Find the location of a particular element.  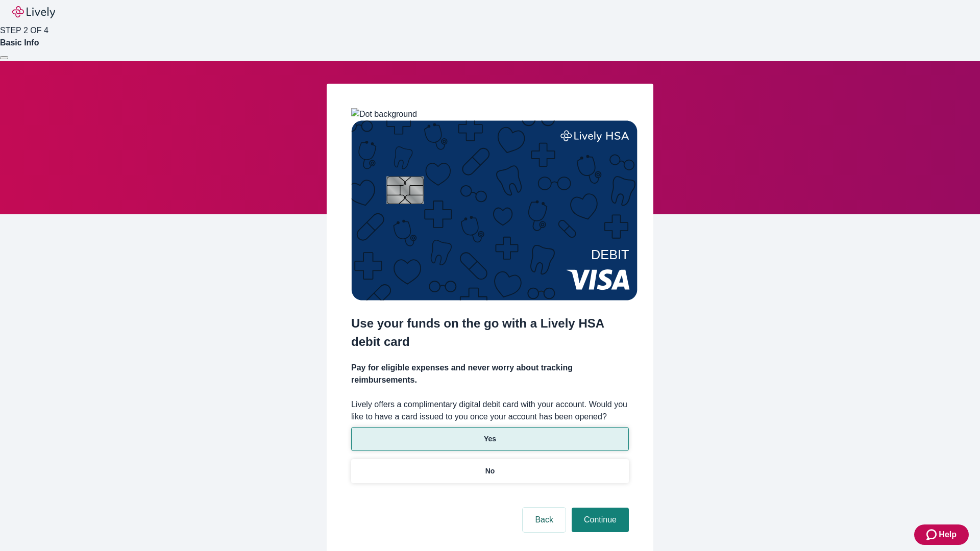

button: No is located at coordinates (490, 471).